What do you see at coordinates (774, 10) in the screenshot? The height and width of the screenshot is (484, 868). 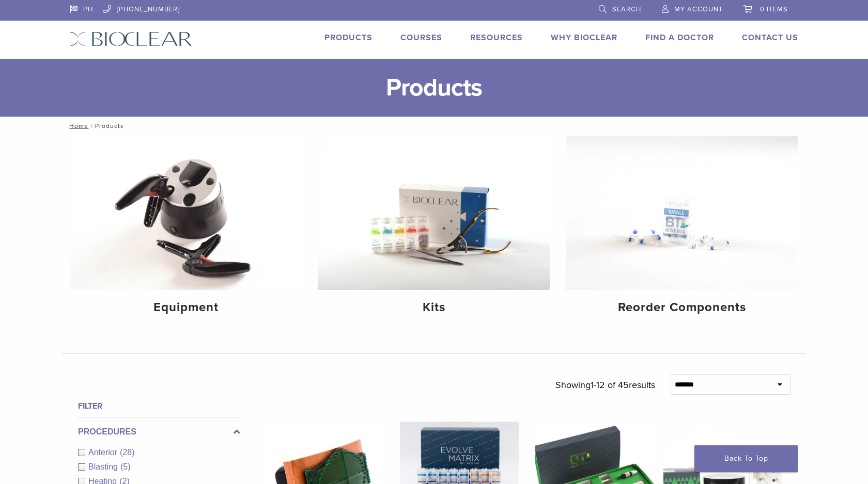 I see `span: 0 items` at bounding box center [774, 10].